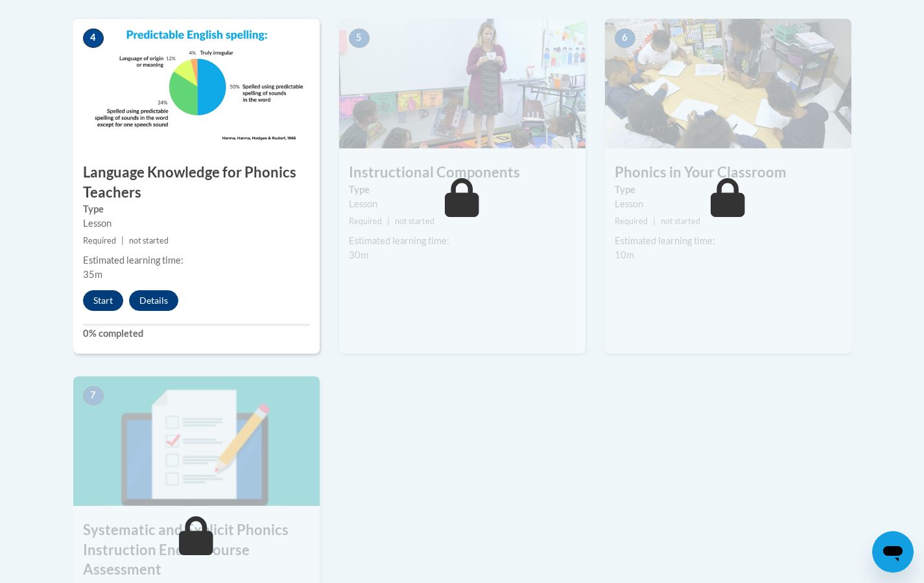  What do you see at coordinates (93, 38) in the screenshot?
I see `span: 4` at bounding box center [93, 38].